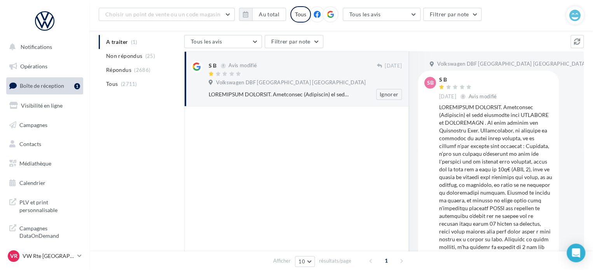 This screenshot has width=593, height=270. What do you see at coordinates (280, 94) in the screenshot?
I see `div: LOREMIPSUM DOLORSIT. Ametconsec (Adipiscin) el sedd eiusmodte inci UTLABORE et DOLOREMAGN . Al en...` at bounding box center [280, 94].